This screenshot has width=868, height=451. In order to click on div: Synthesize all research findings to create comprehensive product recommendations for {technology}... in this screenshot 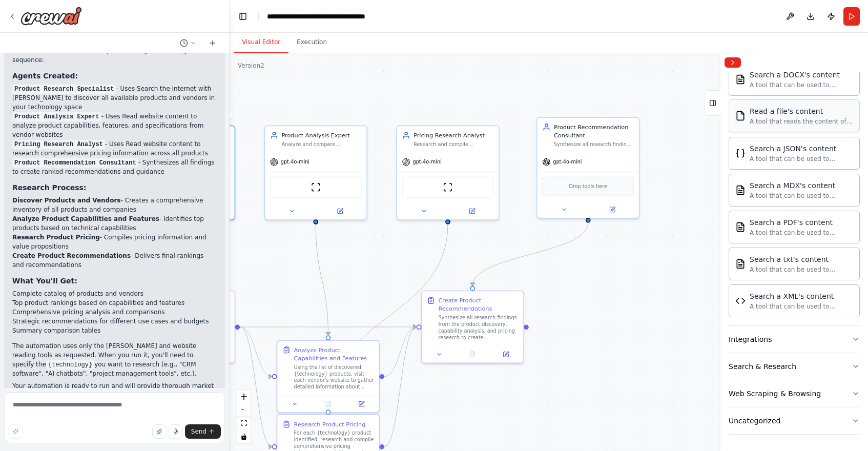, I will do `click(594, 144)`.